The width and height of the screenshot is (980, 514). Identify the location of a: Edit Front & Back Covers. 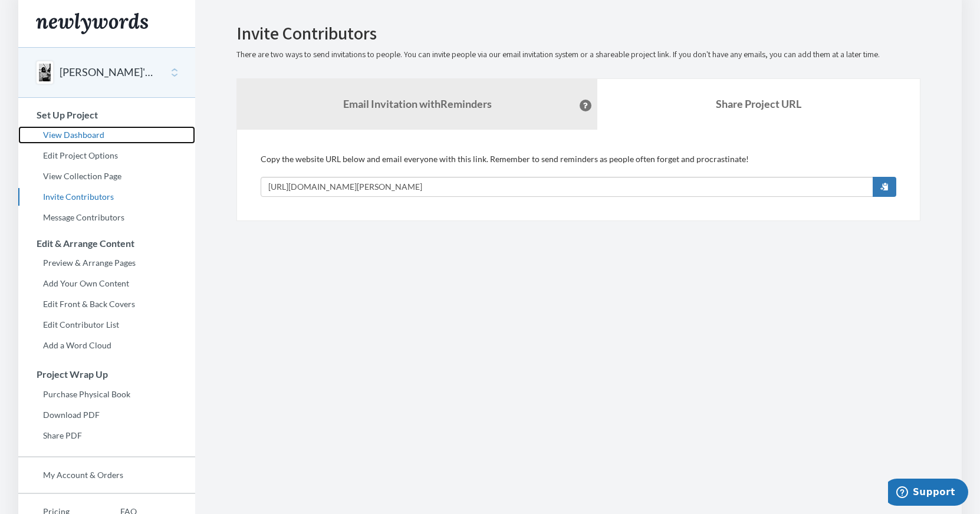
(106, 304).